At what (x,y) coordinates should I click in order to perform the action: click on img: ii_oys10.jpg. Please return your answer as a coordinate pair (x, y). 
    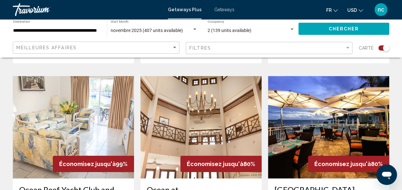
    Looking at the image, I should click on (328, 127).